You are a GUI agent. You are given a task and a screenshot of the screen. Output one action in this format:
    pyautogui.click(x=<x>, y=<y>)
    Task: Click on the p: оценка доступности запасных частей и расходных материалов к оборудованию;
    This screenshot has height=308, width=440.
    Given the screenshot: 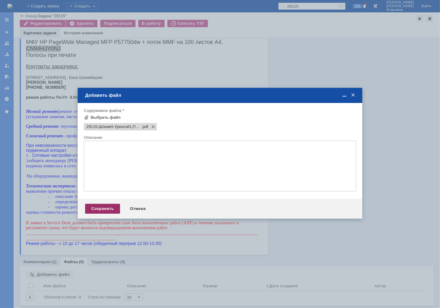 What is the action you would take?
    pyautogui.click(x=130, y=179)
    